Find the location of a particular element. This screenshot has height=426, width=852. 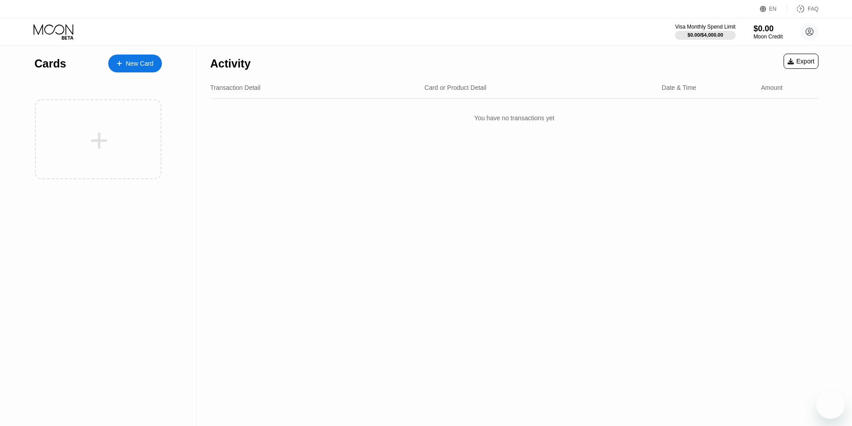

div: Card or Product Detail is located at coordinates (455, 88).